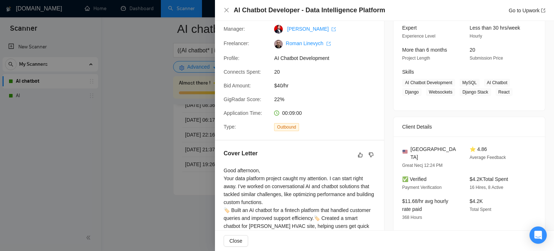  I want to click on span: 368 Hours, so click(412, 217).